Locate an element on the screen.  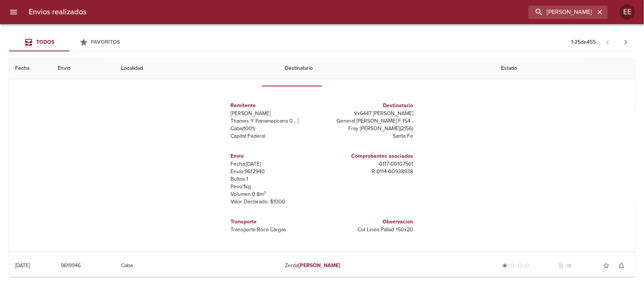
th: Localidad is located at coordinates (197, 68).